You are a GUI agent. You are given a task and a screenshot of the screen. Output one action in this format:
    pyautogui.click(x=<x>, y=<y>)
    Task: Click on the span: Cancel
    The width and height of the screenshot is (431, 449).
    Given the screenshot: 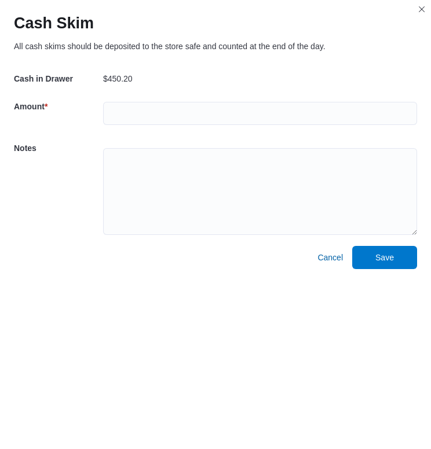 What is the action you would take?
    pyautogui.click(x=330, y=258)
    